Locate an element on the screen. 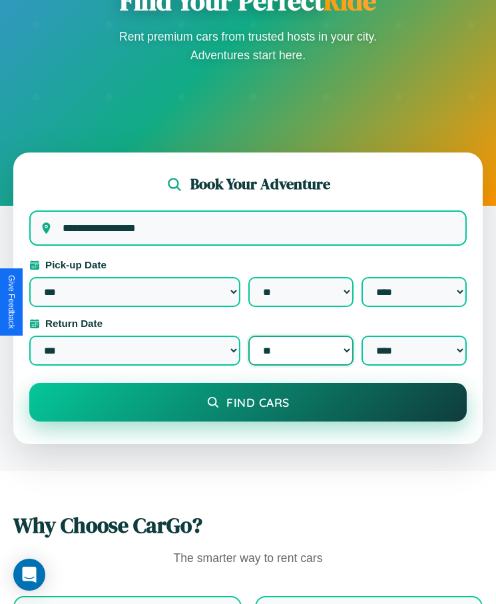 The width and height of the screenshot is (496, 604). div: Open Intercom Messenger is located at coordinates (29, 574).